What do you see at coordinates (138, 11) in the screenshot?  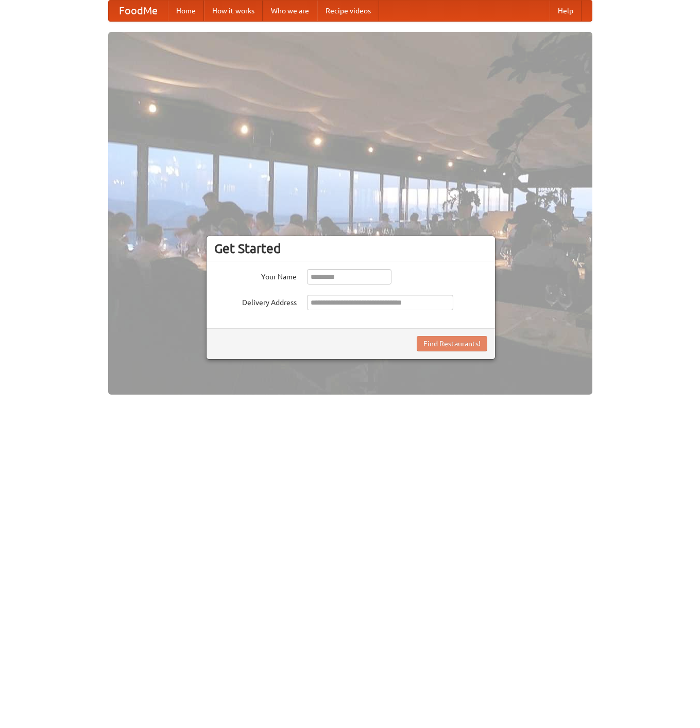 I see `a: FoodMe` at bounding box center [138, 11].